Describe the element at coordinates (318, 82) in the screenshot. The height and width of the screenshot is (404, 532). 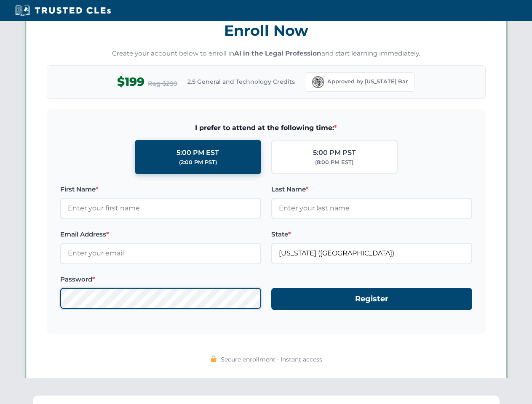
I see `img: Florida Bar` at that location.